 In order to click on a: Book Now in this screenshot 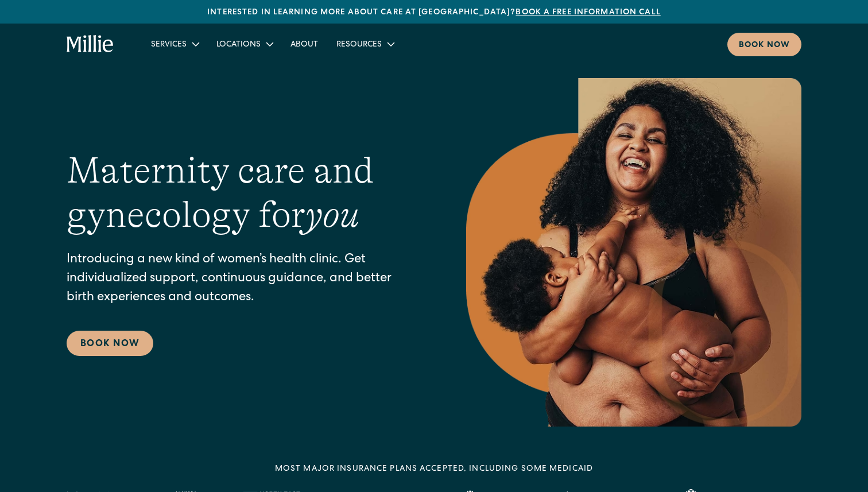, I will do `click(110, 343)`.